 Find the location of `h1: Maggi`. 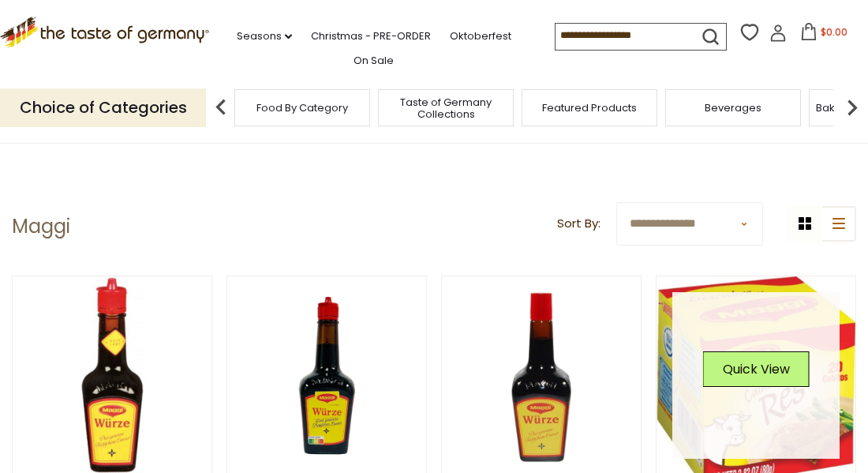

h1: Maggi is located at coordinates (41, 227).